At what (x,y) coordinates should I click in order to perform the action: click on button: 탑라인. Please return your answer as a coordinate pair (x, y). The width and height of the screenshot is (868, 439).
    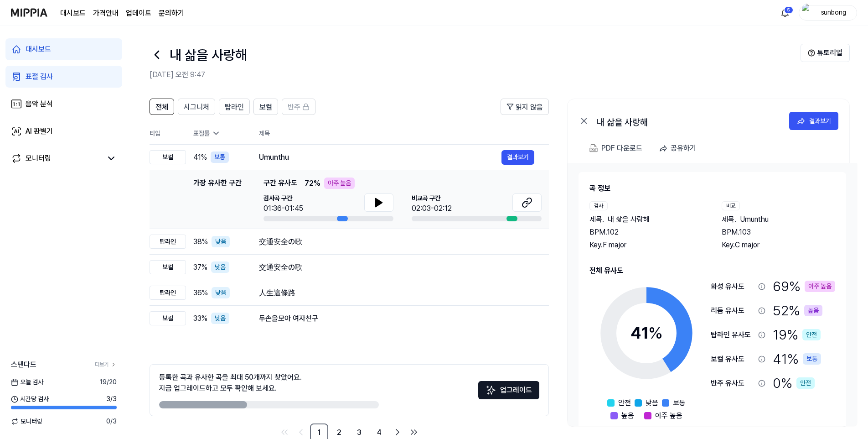
    Looking at the image, I should click on (234, 106).